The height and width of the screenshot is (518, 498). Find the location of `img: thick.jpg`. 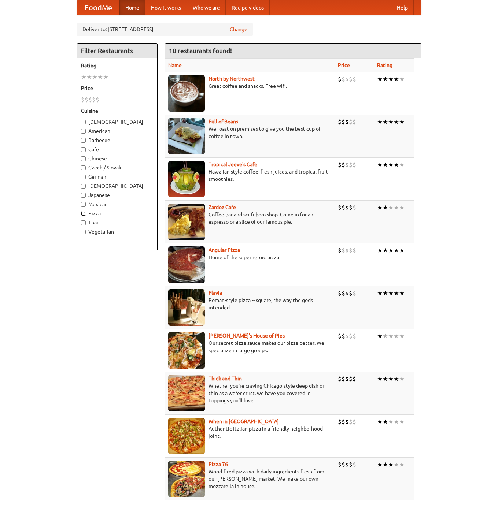

img: thick.jpg is located at coordinates (186, 393).